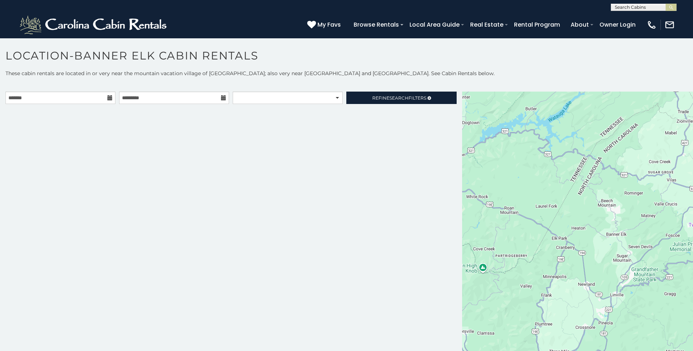 Image resolution: width=693 pixels, height=351 pixels. Describe the element at coordinates (329, 24) in the screenshot. I see `span: My Favs` at that location.